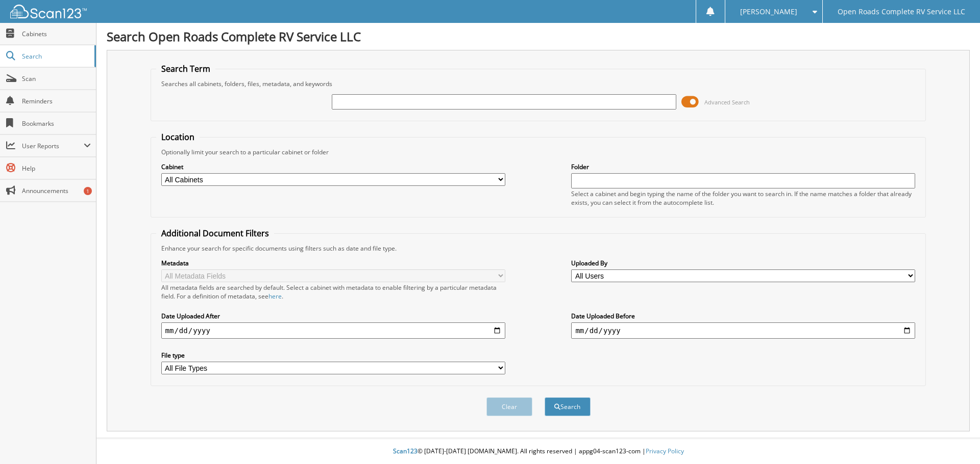  Describe the element at coordinates (178, 137) in the screenshot. I see `legend: Location` at that location.